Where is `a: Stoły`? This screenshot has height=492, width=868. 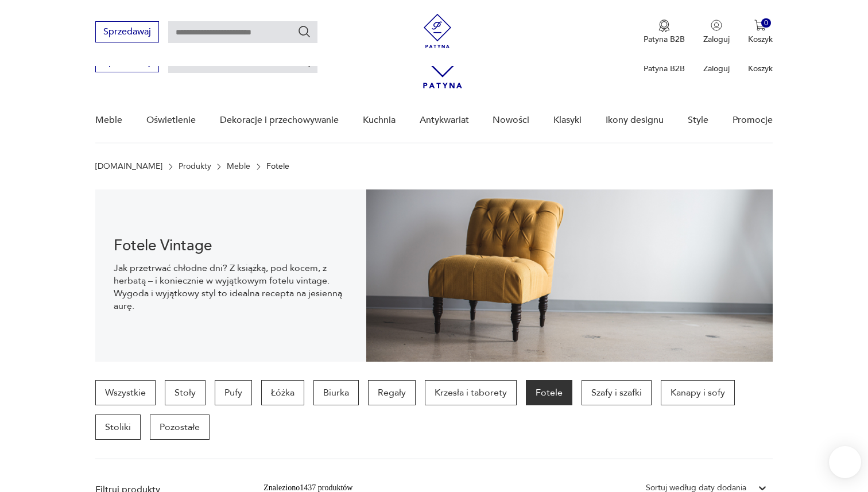
a: Stoły is located at coordinates (184, 392).